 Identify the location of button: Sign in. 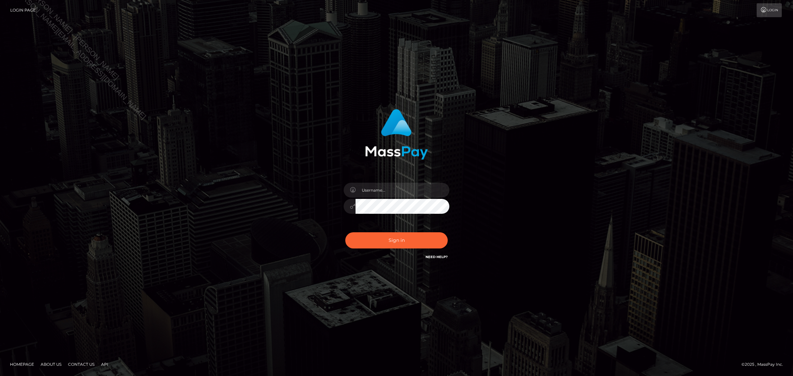
(396, 240).